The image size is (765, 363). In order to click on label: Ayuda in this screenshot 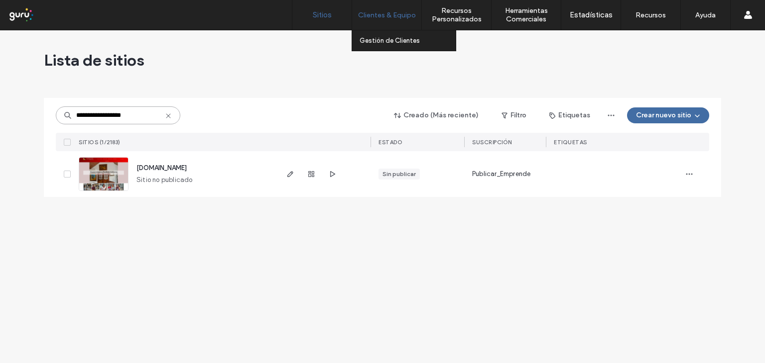, I will do `click(705, 15)`.